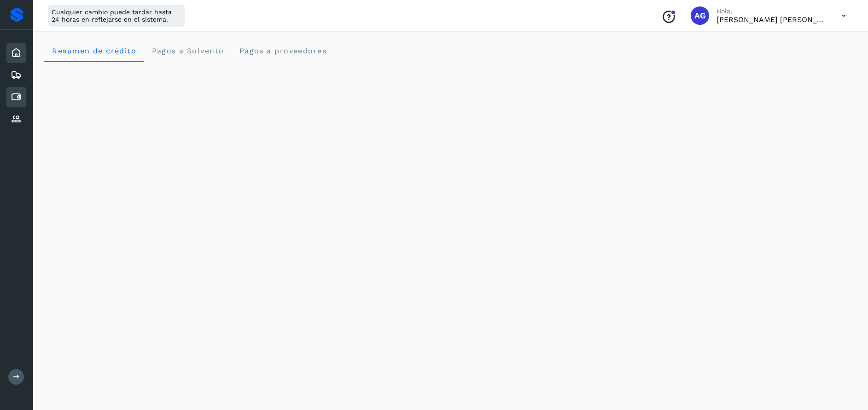 The height and width of the screenshot is (410, 868). Describe the element at coordinates (16, 53) in the screenshot. I see `div: Inicio` at that location.